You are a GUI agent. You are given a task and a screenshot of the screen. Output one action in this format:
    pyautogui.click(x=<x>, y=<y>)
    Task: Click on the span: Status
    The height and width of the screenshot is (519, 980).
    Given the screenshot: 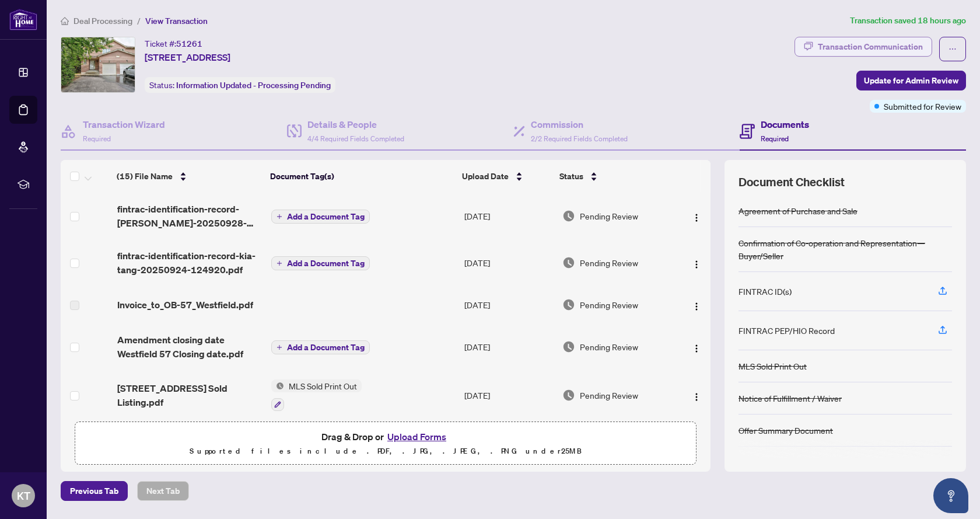 What is the action you would take?
    pyautogui.click(x=571, y=176)
    